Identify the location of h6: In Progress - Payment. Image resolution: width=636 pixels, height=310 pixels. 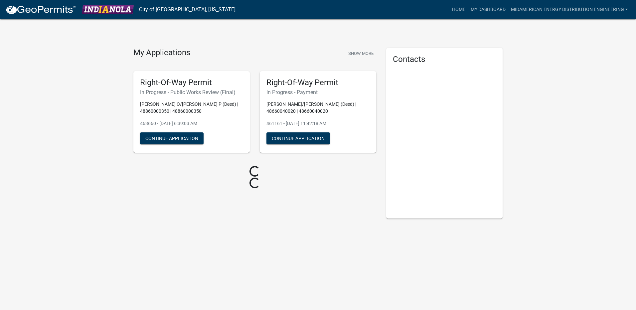
(318, 92).